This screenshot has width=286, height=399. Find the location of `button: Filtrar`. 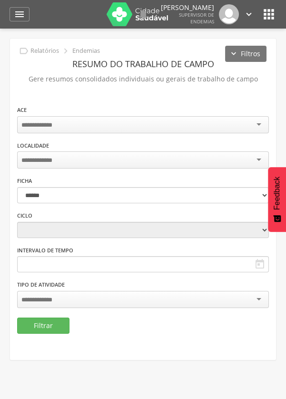

button: Filtrar is located at coordinates (43, 326).